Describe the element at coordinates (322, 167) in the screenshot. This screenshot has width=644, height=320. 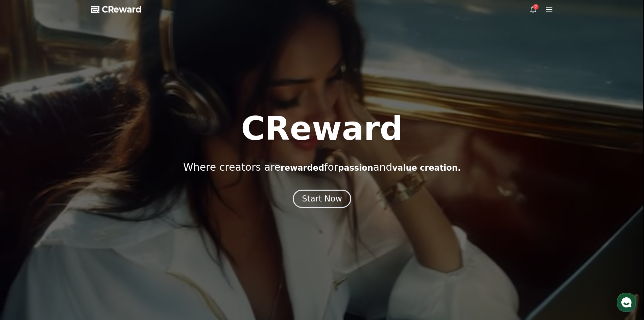
I see `p: Where creators are for and` at that location.